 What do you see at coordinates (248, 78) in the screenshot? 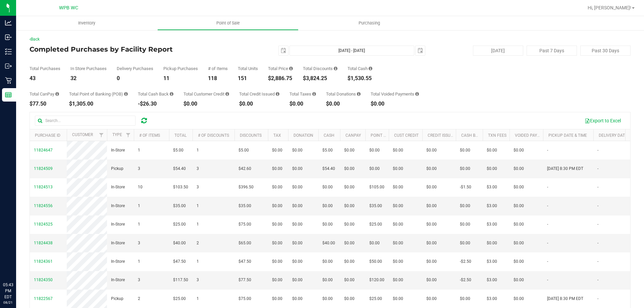
I see `div: 151` at bounding box center [248, 78].